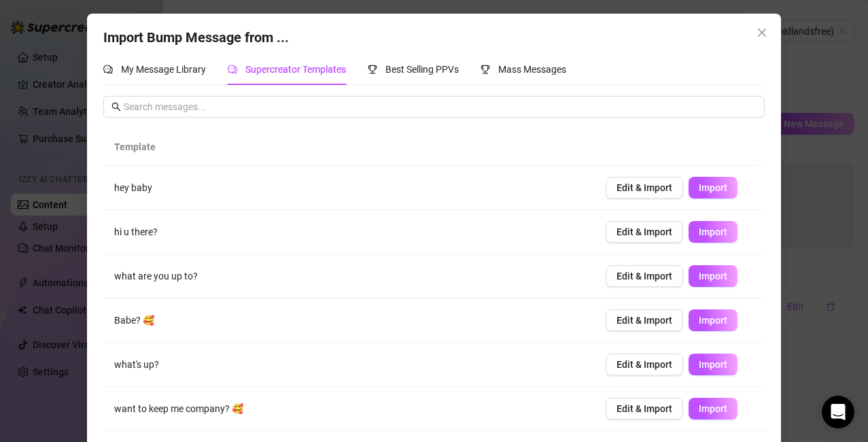 The height and width of the screenshot is (442, 868). Describe the element at coordinates (296, 70) in the screenshot. I see `span: Supercreator Templates` at that location.